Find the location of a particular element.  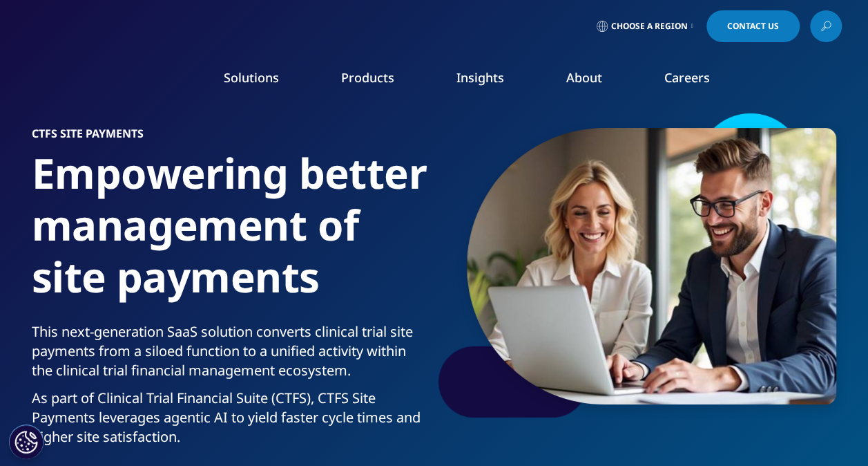

a: Products is located at coordinates (367, 77).